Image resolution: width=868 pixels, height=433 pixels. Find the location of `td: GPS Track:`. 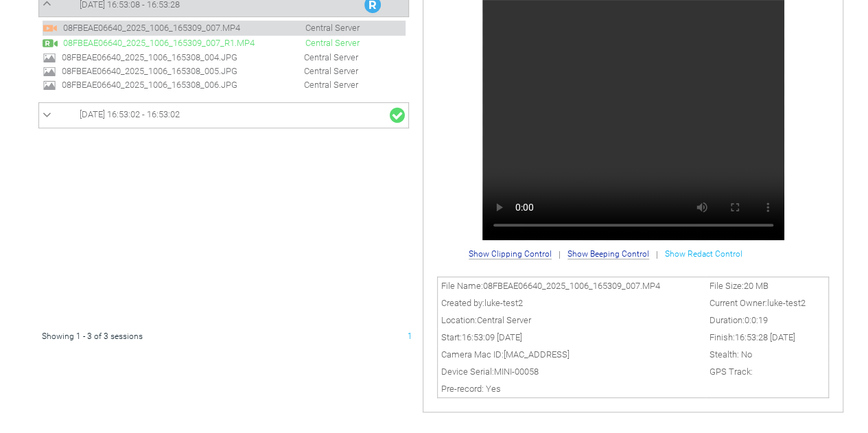

td: GPS Track: is located at coordinates (767, 371).